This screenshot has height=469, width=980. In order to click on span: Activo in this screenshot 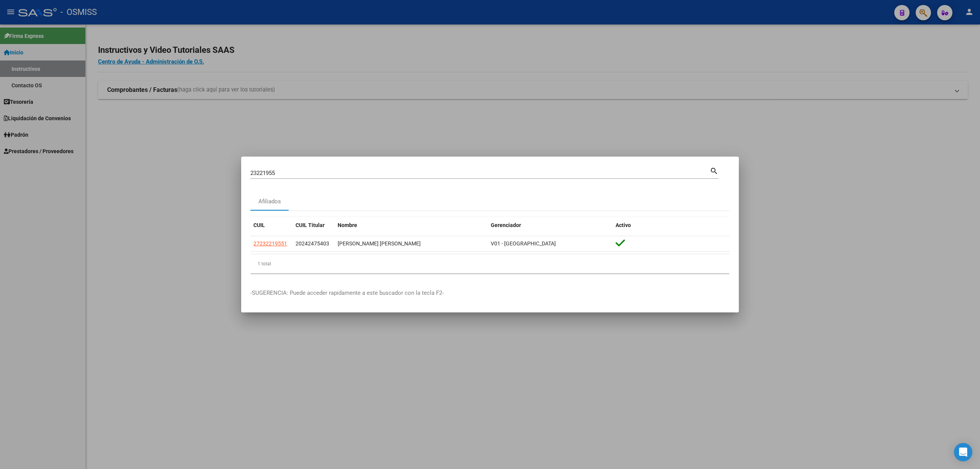, I will do `click(623, 225)`.